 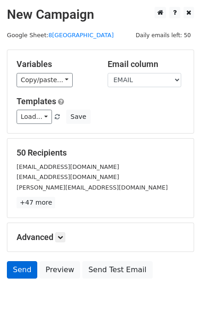 I want to click on a: Load..., so click(x=34, y=117).